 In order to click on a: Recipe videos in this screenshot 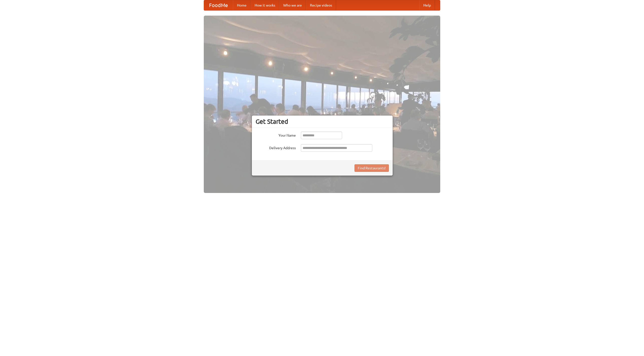, I will do `click(321, 6)`.